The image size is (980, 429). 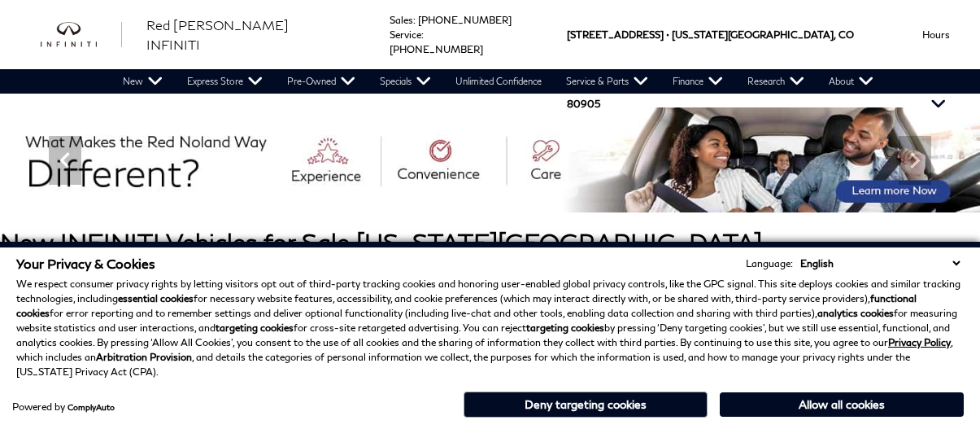 I want to click on span: Go to slide 2, so click(x=434, y=191).